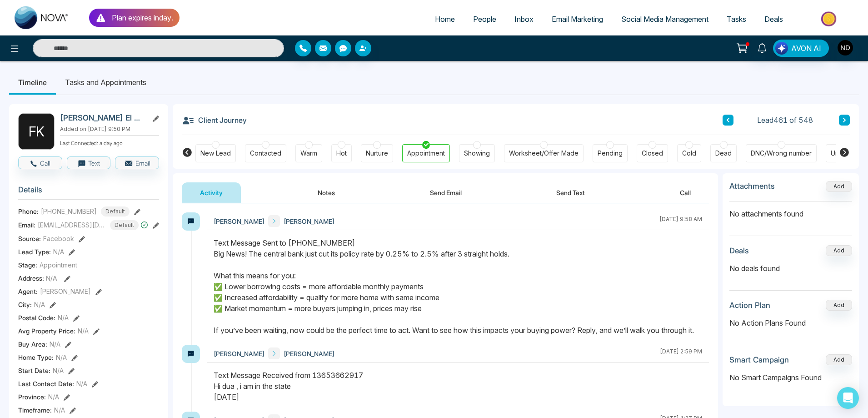 The width and height of the screenshot is (868, 418). I want to click on span: Email Marketing, so click(577, 19).